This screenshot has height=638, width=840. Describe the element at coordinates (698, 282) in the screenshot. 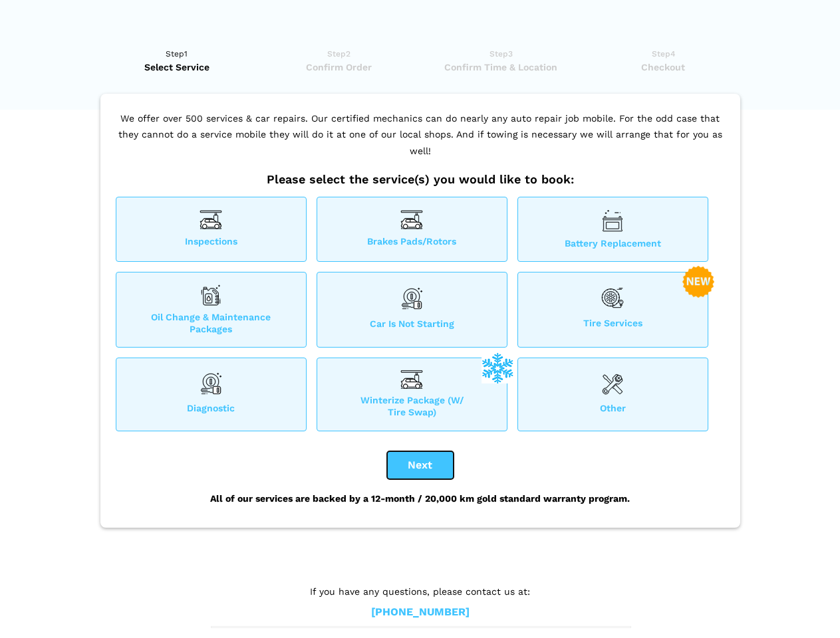

I see `img: new-badge-2-48.png` at that location.